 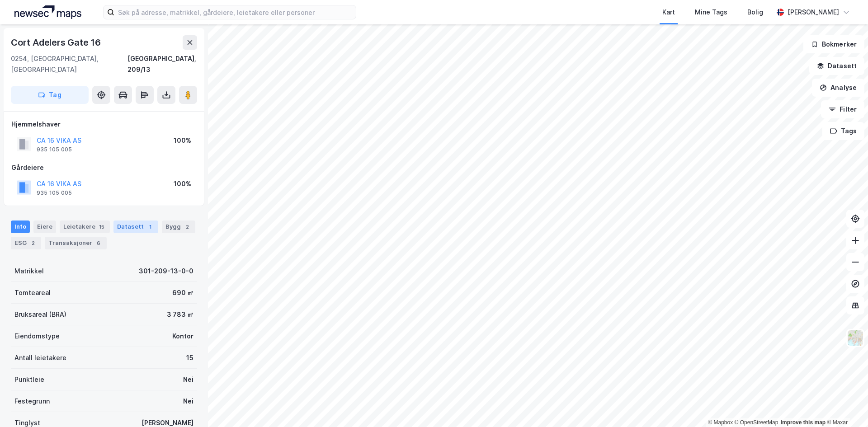 I want to click on div: 6, so click(x=98, y=243).